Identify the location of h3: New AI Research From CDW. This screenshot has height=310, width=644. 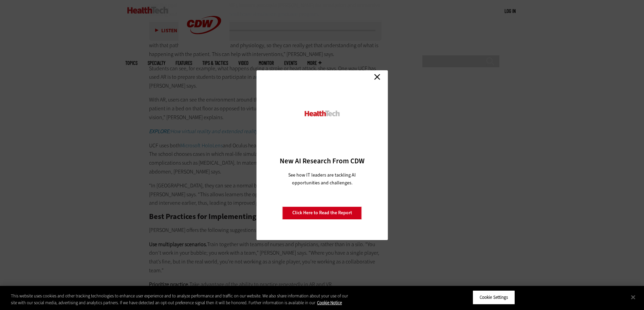
(322, 161).